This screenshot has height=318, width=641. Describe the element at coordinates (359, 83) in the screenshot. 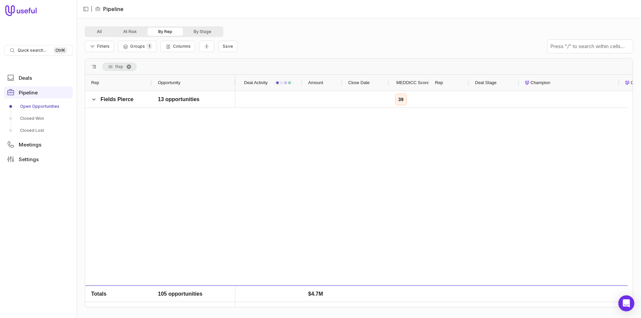

I see `span: Close Date` at that location.